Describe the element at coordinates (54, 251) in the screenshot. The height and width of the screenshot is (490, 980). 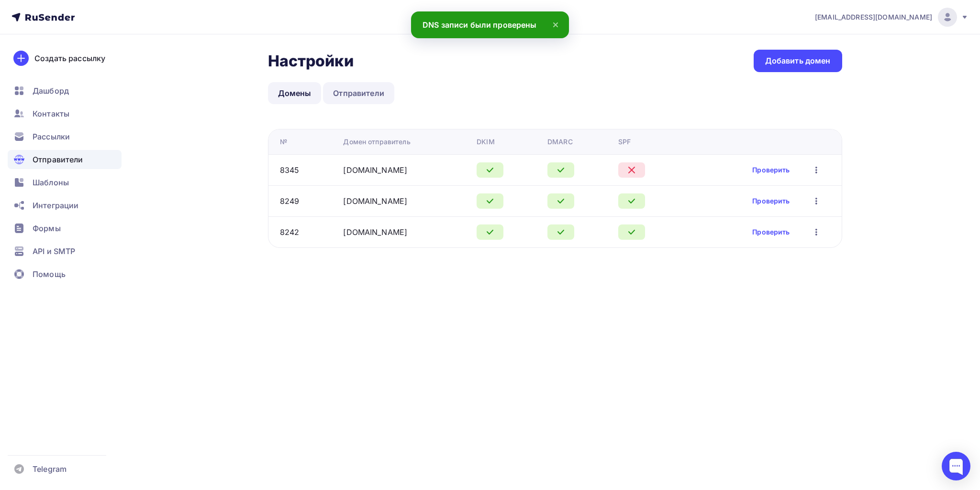
I see `span: API и SMTP` at that location.